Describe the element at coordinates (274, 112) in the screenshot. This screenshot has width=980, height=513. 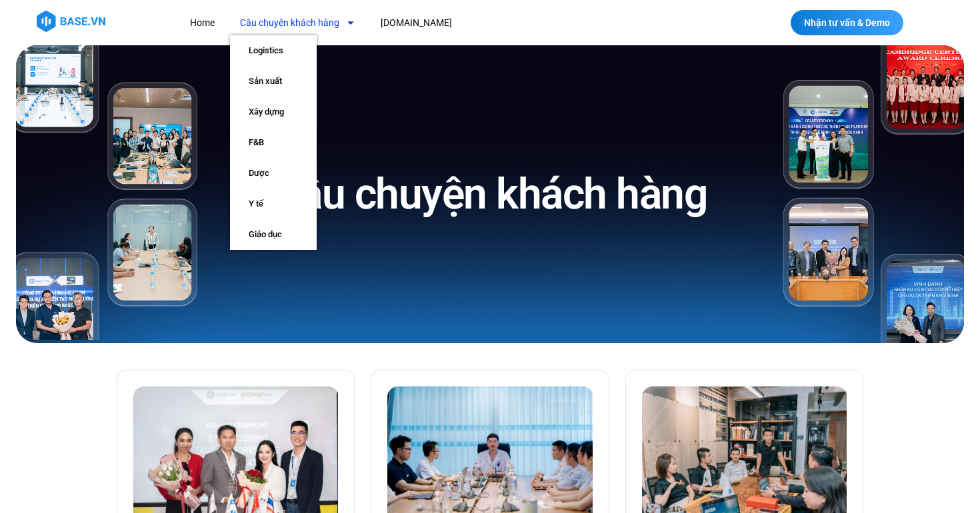
I see `a: Xây dựng` at that location.